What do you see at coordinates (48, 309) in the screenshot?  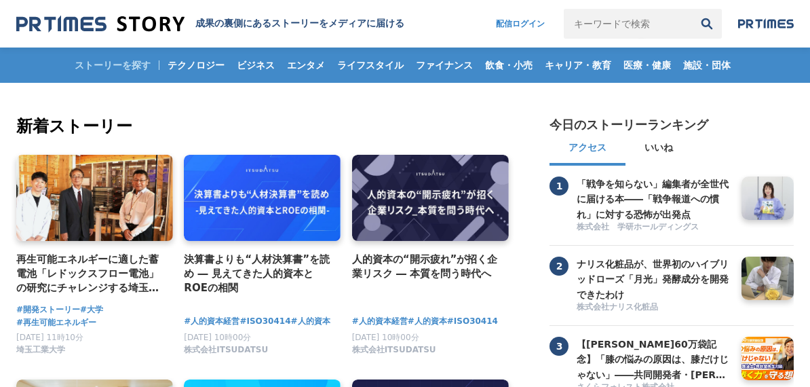 I see `a: #開発ストーリー` at bounding box center [48, 309].